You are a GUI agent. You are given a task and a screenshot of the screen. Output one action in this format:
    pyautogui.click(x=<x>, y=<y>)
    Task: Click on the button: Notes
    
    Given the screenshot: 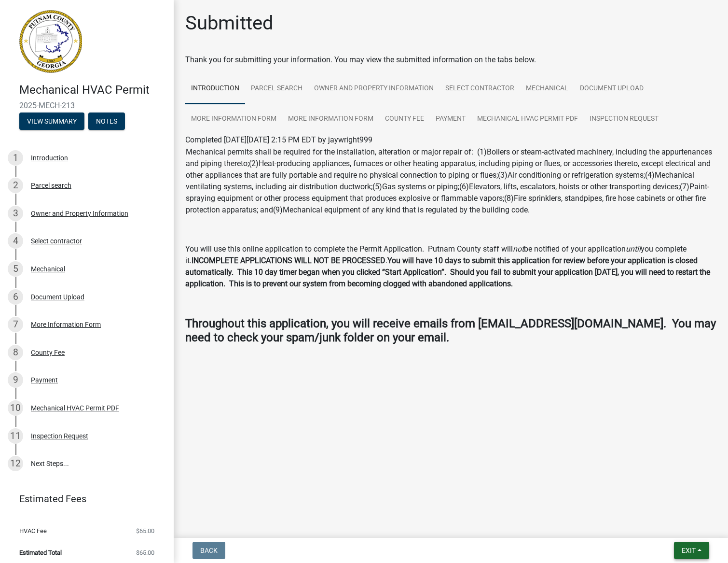 What is the action you would take?
    pyautogui.click(x=107, y=121)
    